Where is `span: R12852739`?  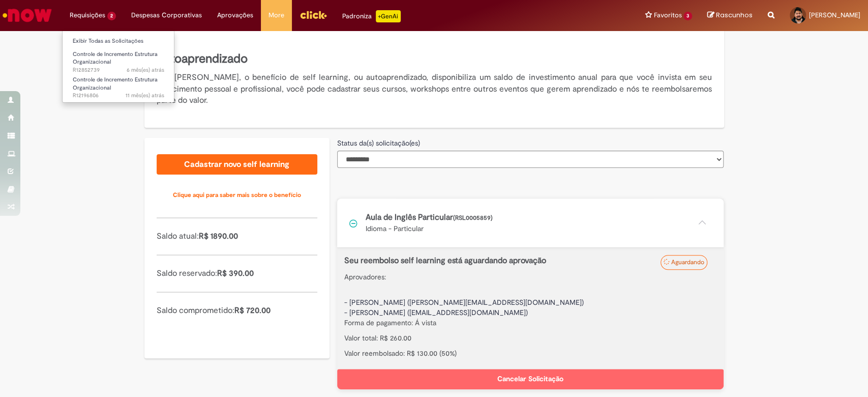 span: R12852739 is located at coordinates (118, 70).